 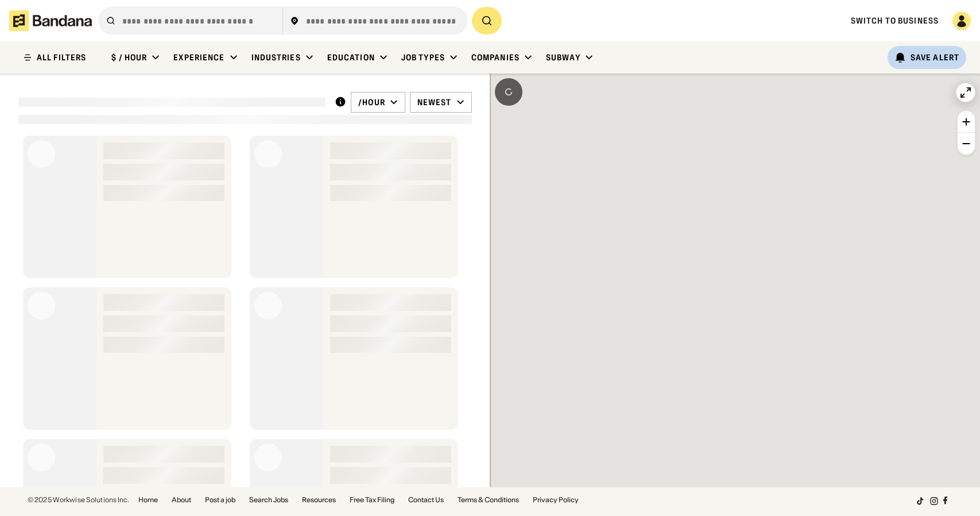 What do you see at coordinates (277, 58) in the screenshot?
I see `div: Industries` at bounding box center [277, 58].